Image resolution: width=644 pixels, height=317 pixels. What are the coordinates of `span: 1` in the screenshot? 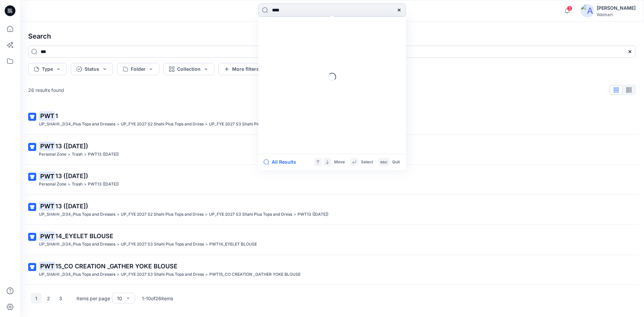 It's located at (56, 116).